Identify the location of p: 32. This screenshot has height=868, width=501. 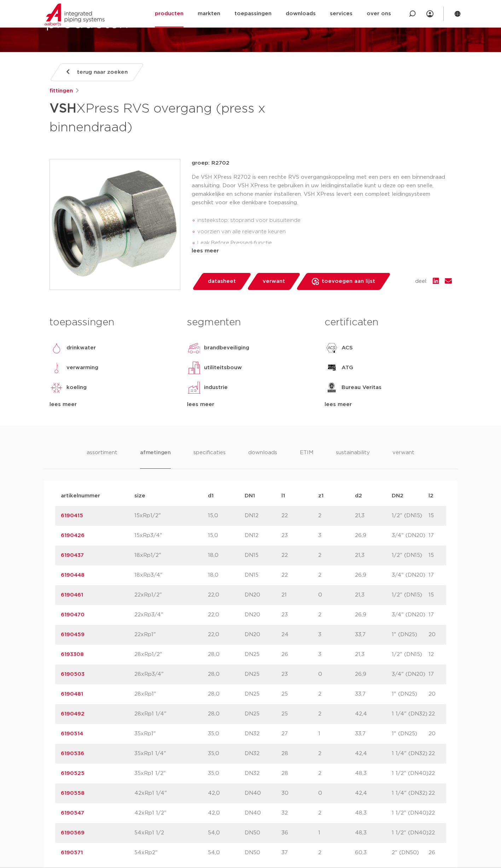
(300, 813).